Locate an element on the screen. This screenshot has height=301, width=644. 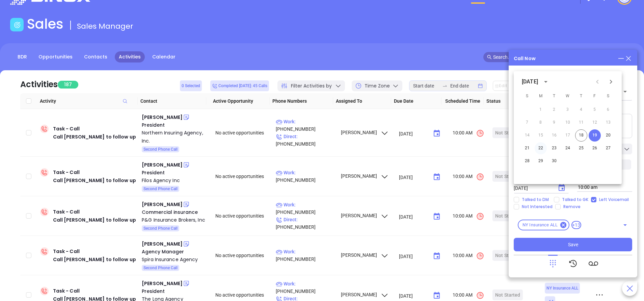
a: Northern Insuring Agency, Inc. is located at coordinates (174, 137).